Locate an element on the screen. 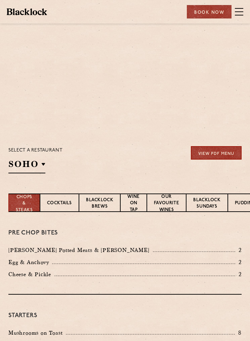  p: Our favourite wines is located at coordinates (166, 204).